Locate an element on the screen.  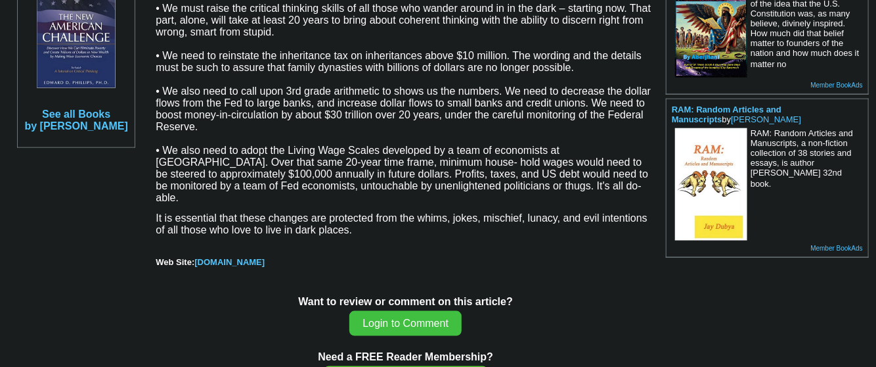
span: It is essential that these changes are protected from the whims, jokes, mischief, lunacy, and evi... is located at coordinates (401, 223).